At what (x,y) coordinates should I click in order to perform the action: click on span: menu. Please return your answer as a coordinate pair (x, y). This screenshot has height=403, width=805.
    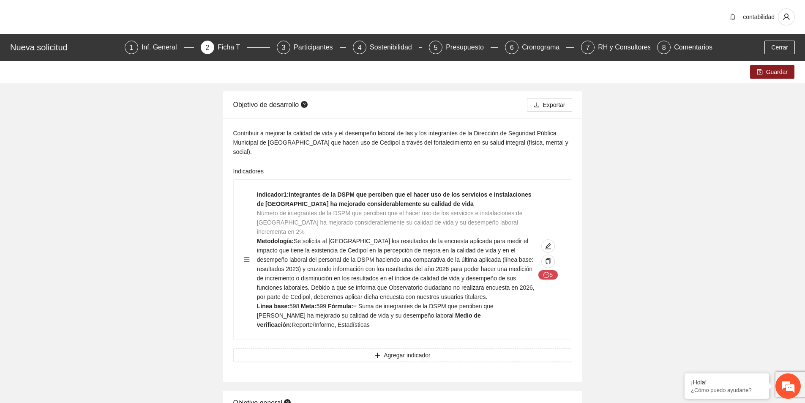
    Looking at the image, I should click on (247, 259).